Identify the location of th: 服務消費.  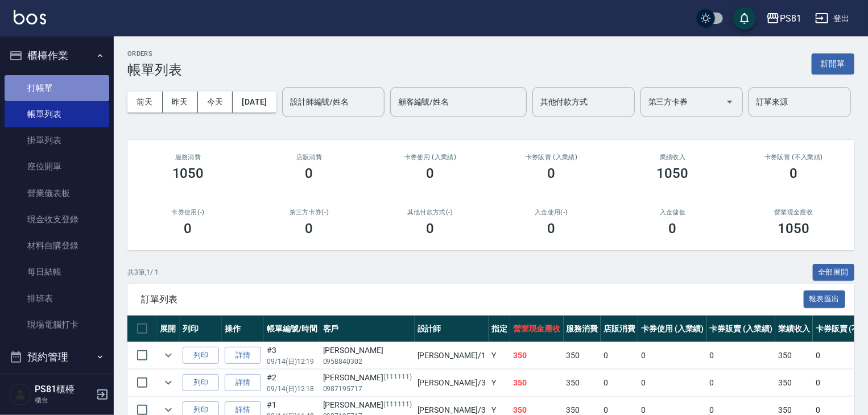
(583, 328).